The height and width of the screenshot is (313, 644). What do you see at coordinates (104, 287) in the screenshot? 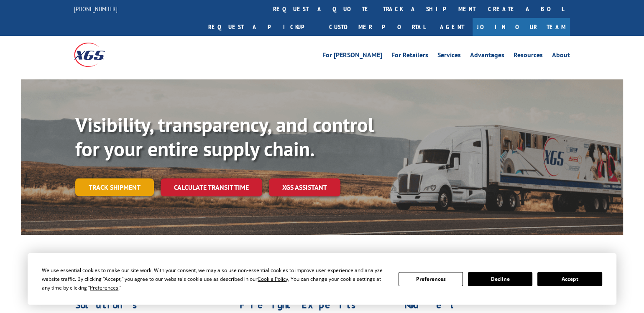
I see `span: Preferences` at bounding box center [104, 287].